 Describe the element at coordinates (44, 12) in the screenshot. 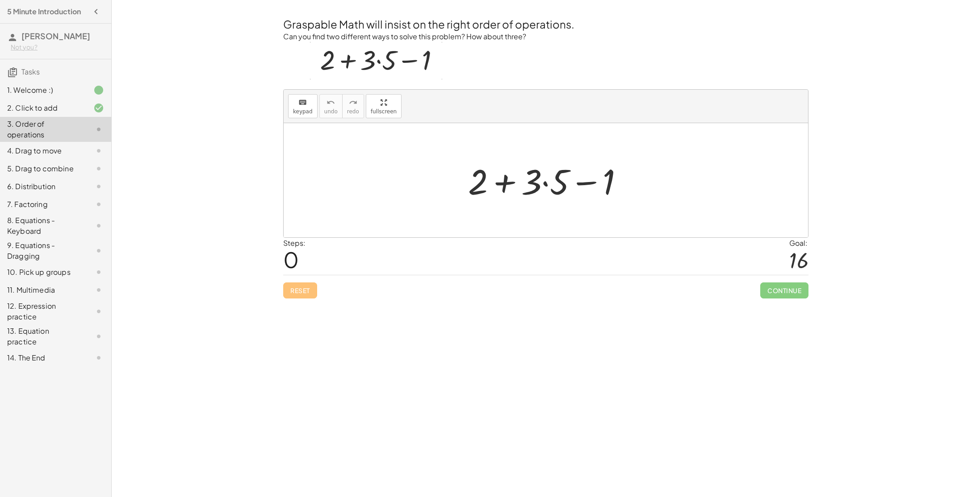

I see `h4: 5 Minute Introduction` at that location.